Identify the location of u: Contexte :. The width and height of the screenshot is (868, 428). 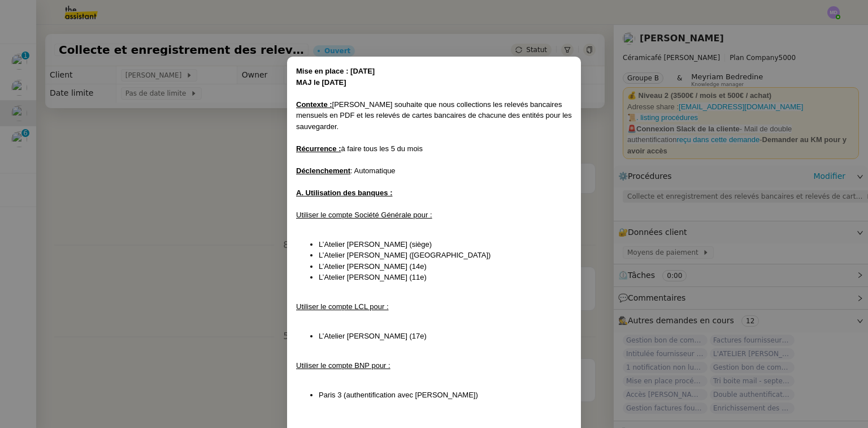
(314, 104).